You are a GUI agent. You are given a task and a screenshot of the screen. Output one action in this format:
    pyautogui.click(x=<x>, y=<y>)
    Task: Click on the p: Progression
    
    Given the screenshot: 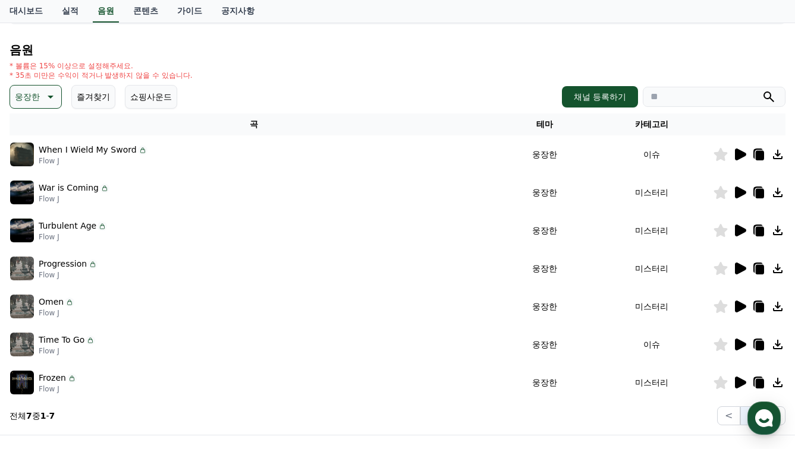 What is the action you would take?
    pyautogui.click(x=62, y=264)
    